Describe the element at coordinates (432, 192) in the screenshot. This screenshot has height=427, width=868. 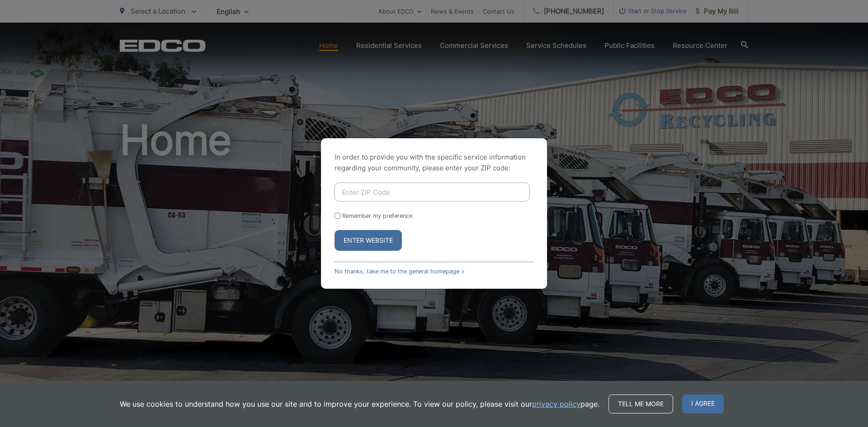
I see `input: Enter ZIP Code` at that location.